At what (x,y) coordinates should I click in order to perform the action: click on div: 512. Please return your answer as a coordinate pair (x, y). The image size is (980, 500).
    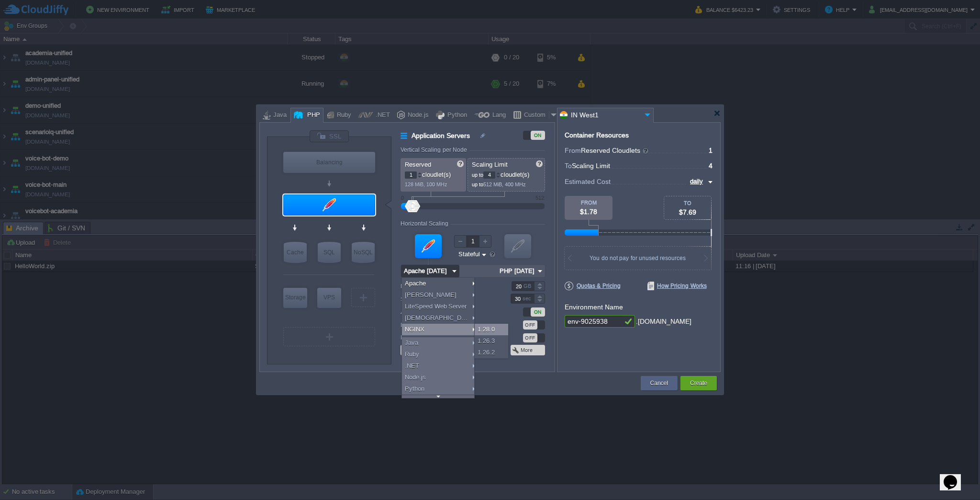
    Looking at the image, I should click on (540, 198).